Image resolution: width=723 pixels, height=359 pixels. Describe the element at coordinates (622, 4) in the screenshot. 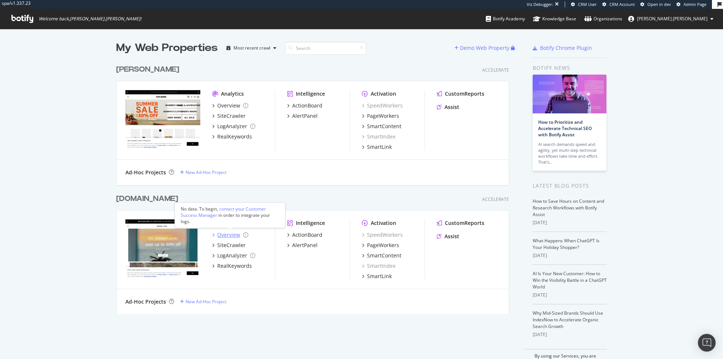

I see `span: CRM Account` at that location.